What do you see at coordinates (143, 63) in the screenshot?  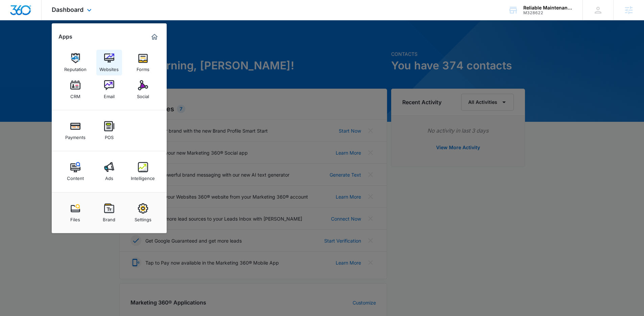 I see `a: Forms` at bounding box center [143, 63].